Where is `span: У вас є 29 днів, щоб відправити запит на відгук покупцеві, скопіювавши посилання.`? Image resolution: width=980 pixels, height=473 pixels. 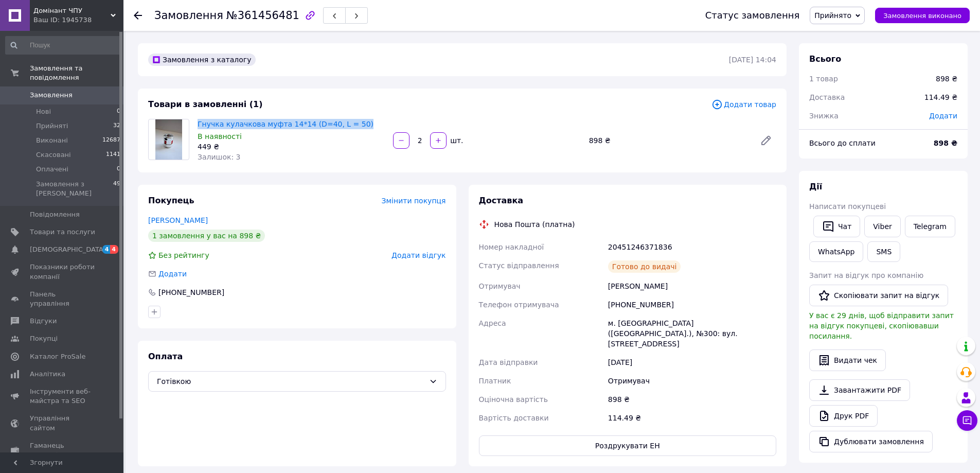
span: У вас є 29 днів, щоб відправити запит на відгук покупцеві, скопіювавши посилання. is located at coordinates (881, 326).